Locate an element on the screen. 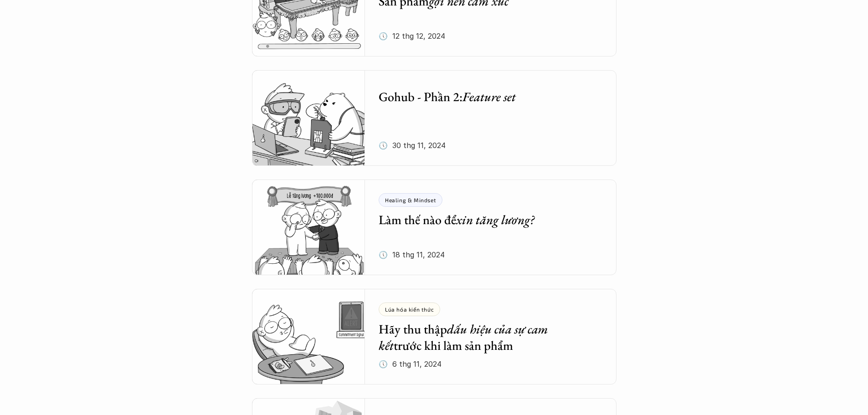 The height and width of the screenshot is (415, 868). a: Healing & MindsetLàm thế nào đểxin tăng lương?🕔 18 thg 11, 2024 is located at coordinates (434, 227).